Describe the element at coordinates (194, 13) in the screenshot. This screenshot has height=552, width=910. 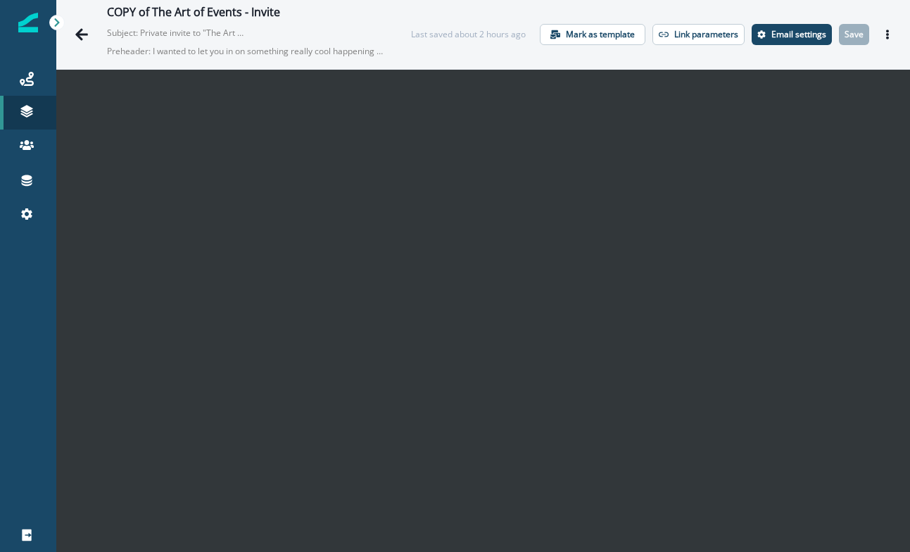
I see `div: COPY of The Art of Events - Invite` at that location.